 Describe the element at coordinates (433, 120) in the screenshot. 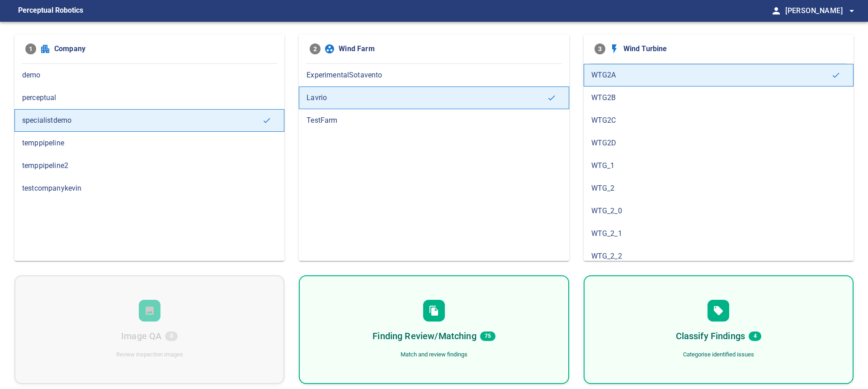

I see `span: TestFarm` at that location.